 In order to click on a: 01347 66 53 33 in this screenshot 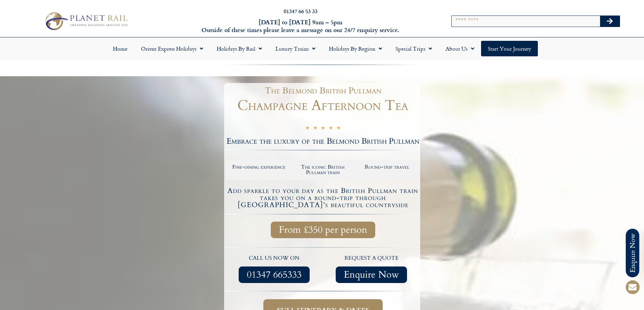, I will do `click(300, 11)`.